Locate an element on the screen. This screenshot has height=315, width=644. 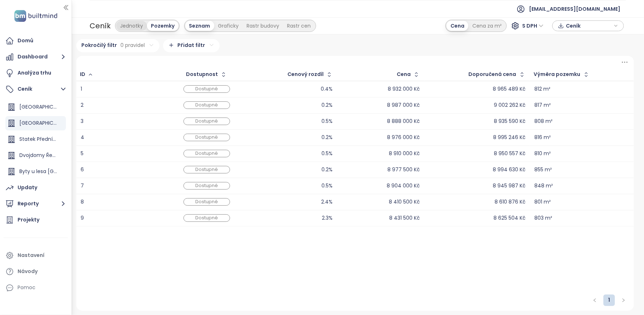
div: Cenový rozdíl is located at coordinates (305, 74).